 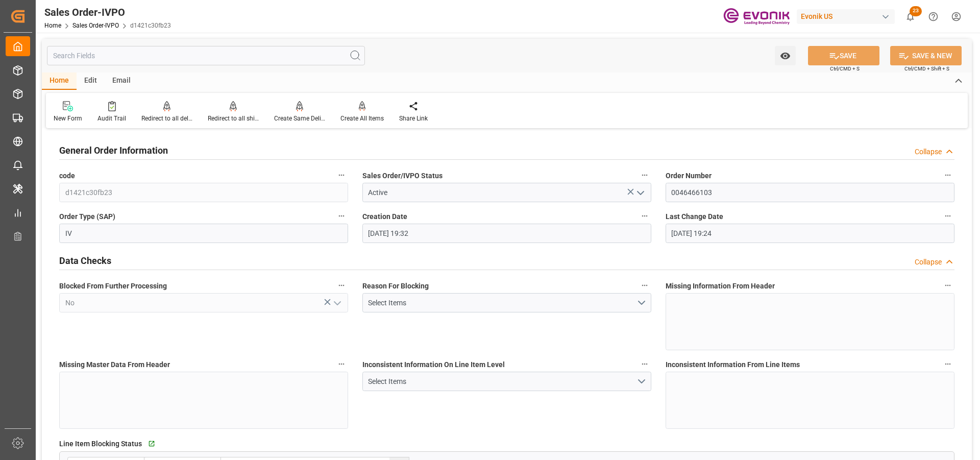 What do you see at coordinates (688, 176) in the screenshot?
I see `span: Order Number` at bounding box center [688, 176].